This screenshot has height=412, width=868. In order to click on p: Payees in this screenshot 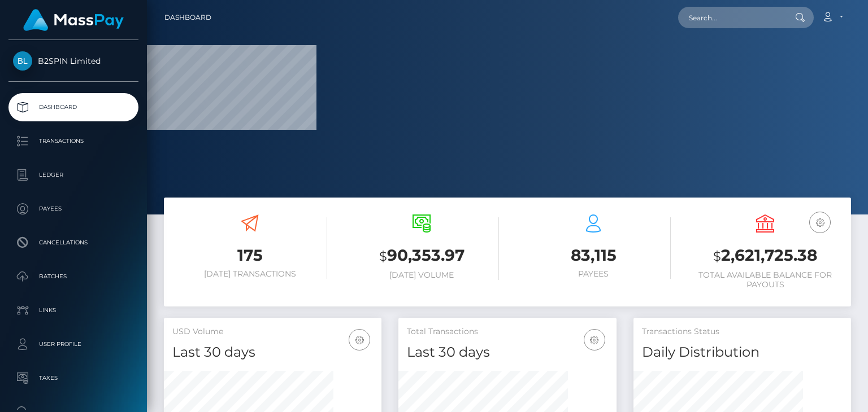, I will do `click(73, 209)`.